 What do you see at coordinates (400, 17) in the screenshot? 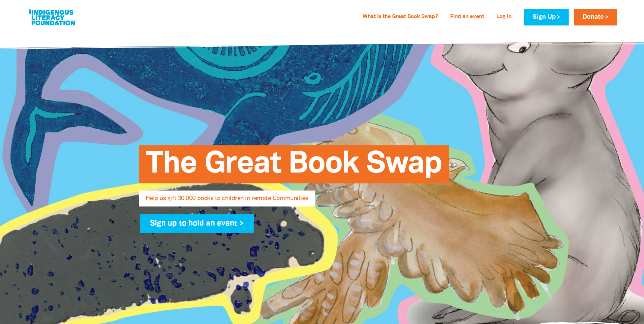
I see `a: What is the Great Book Swap?` at bounding box center [400, 17].